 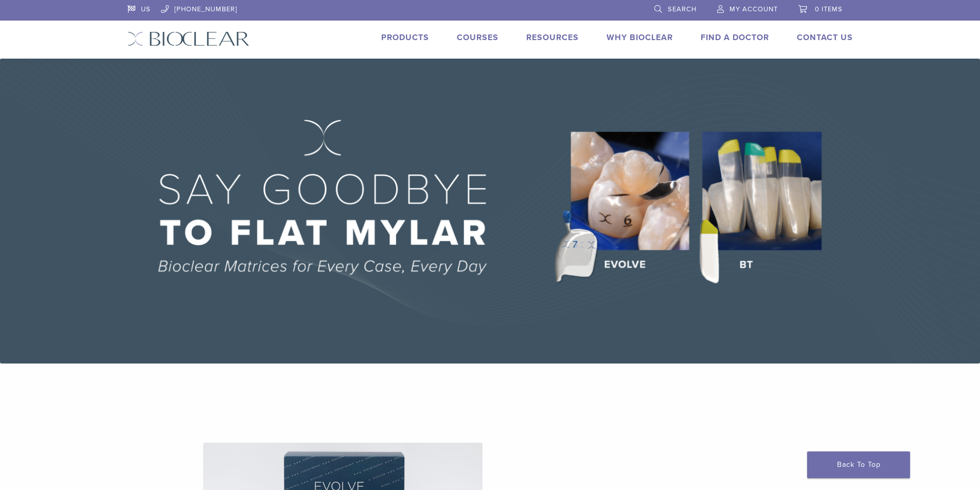 I want to click on img: Bioclear, so click(x=188, y=39).